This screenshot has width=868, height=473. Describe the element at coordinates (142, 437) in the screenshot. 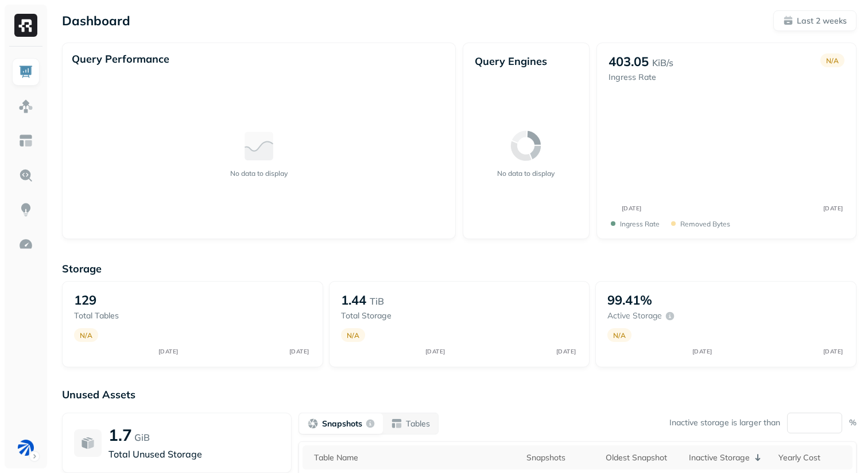

I see `p: GiB` at that location.